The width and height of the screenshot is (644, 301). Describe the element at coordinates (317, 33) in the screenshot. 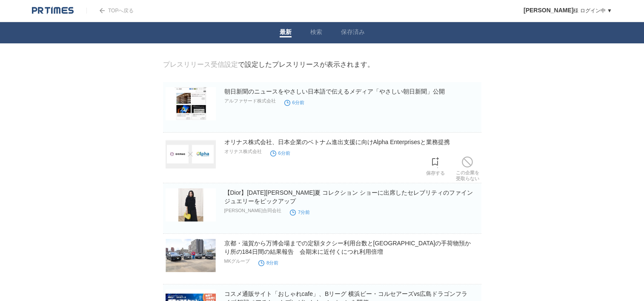

I see `a: 検索` at that location.